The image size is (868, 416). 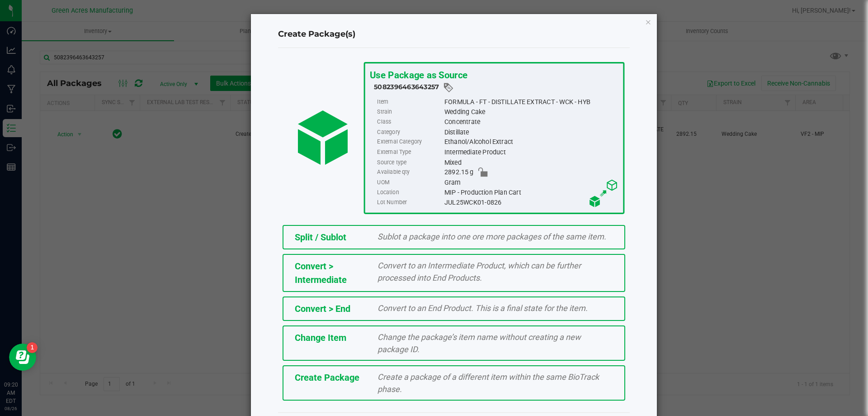 What do you see at coordinates (479, 271) in the screenshot?
I see `span: Convert to an Intermediate Product, which can be further processed into End Products.` at bounding box center [479, 271].